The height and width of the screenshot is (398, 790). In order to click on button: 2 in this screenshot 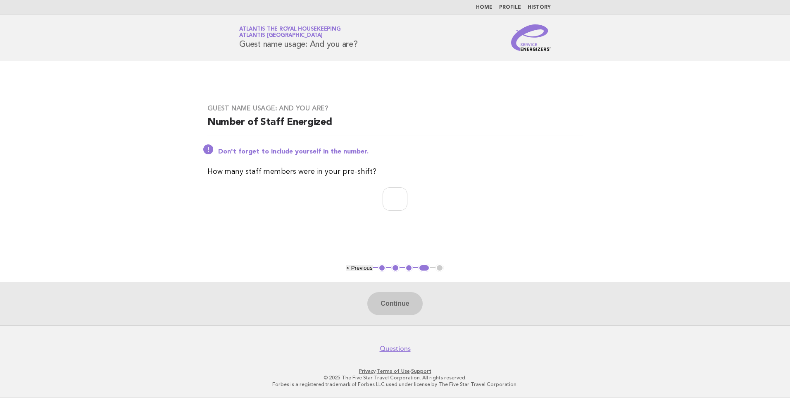, I will do `click(396, 268)`.